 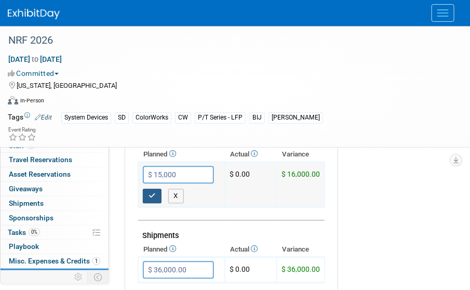 What do you see at coordinates (301, 174) in the screenshot?
I see `span: $ 16,000.00` at bounding box center [301, 174].